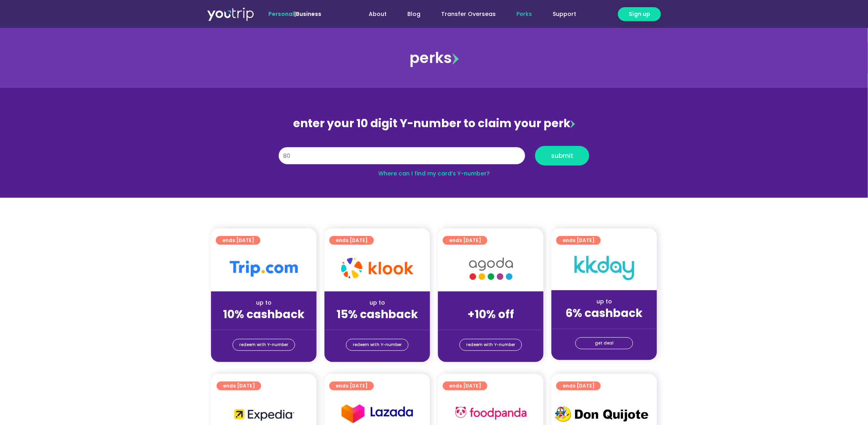  Describe the element at coordinates (465, 14) in the screenshot. I see `nav: Menu` at that location.